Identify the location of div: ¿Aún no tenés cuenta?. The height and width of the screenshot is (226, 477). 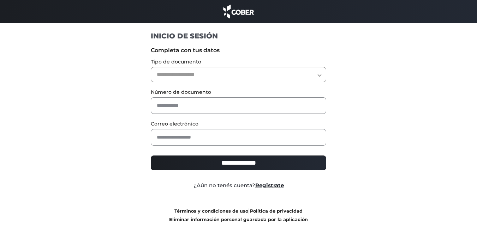
(238, 186).